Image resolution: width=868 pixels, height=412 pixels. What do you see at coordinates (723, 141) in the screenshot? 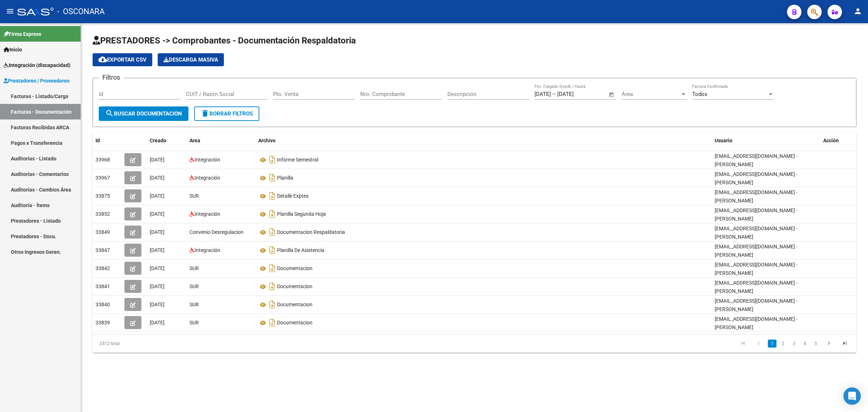
I see `span: Usuario` at bounding box center [723, 141].